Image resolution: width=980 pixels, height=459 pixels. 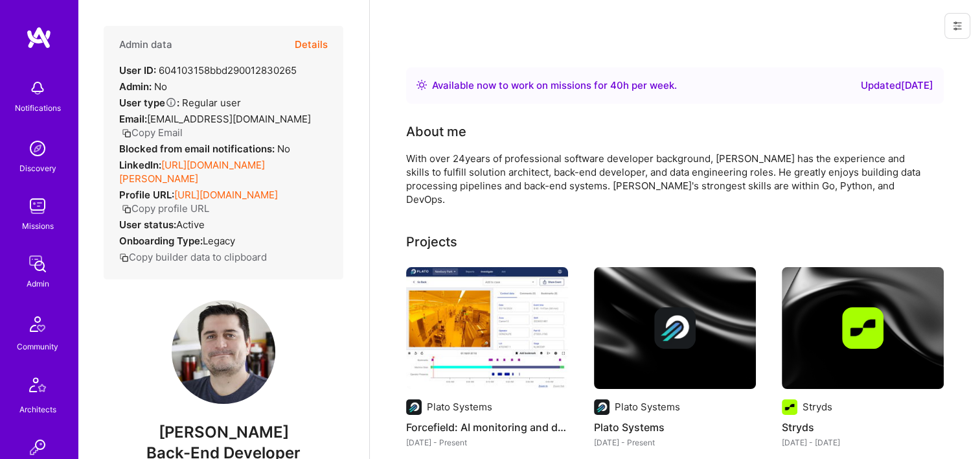 What do you see at coordinates (37, 387) in the screenshot?
I see `img: Architects` at bounding box center [37, 387].